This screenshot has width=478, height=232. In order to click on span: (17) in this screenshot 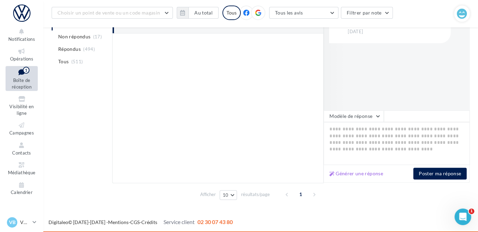, I will do `click(97, 37)`.